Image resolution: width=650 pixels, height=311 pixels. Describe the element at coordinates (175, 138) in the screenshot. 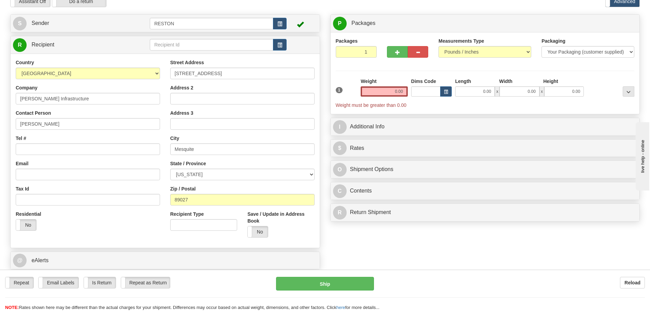

I see `label: City` at that location.